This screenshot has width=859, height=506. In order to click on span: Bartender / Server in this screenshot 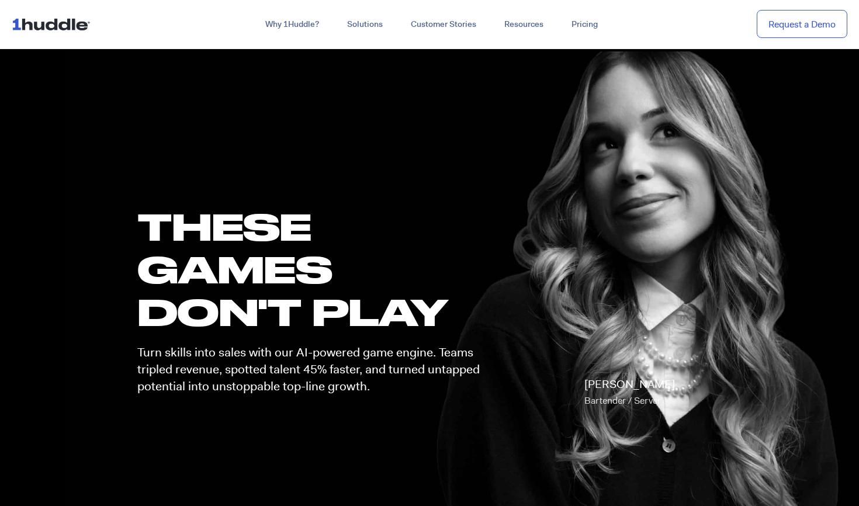, I will do `click(622, 400)`.